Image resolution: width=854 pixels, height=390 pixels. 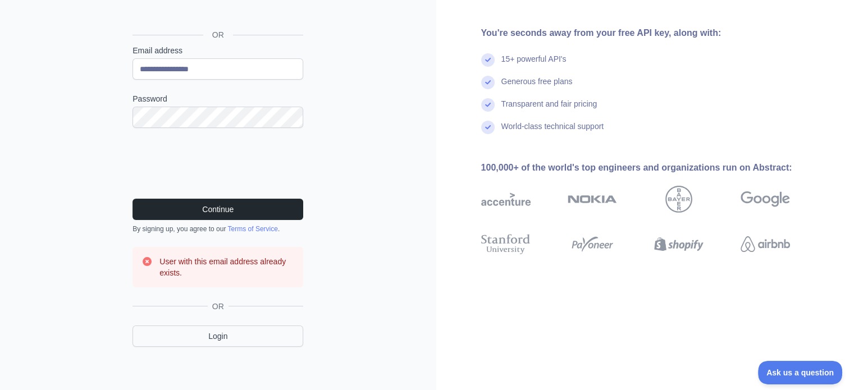 I want to click on img: bayer, so click(x=679, y=199).